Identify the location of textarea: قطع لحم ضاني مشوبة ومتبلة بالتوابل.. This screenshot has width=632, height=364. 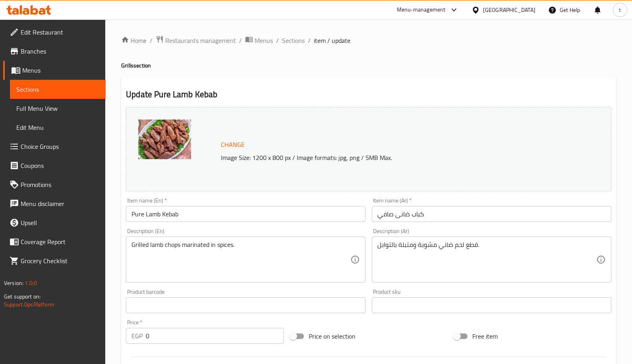
(487, 260).